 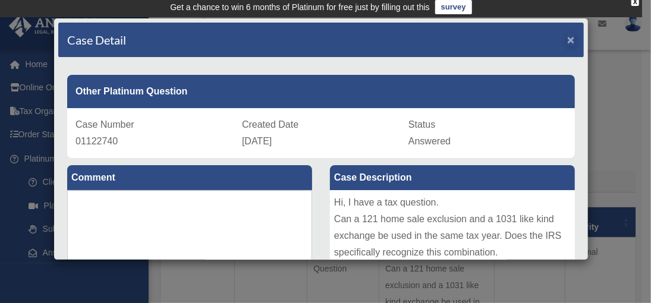 What do you see at coordinates (452, 178) in the screenshot?
I see `label: Case Description` at bounding box center [452, 178].